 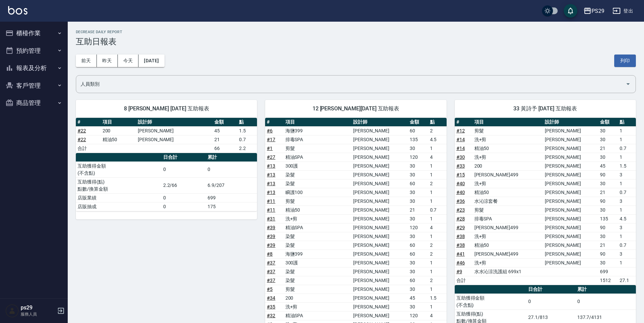 What do you see at coordinates (318, 131) in the screenshot?
I see `td: 海鹽399` at bounding box center [318, 131].